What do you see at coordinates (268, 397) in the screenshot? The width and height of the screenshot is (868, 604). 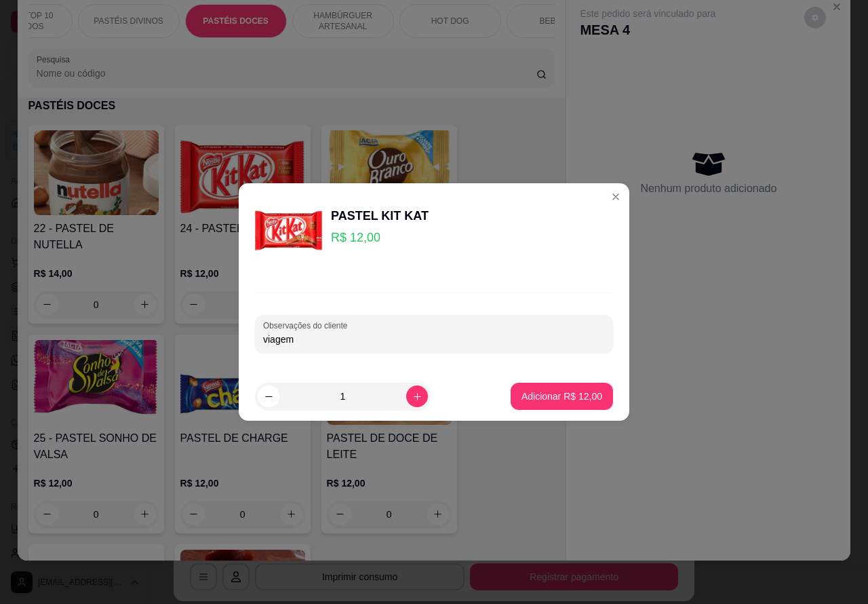 I see `button: decrease-product-quantity` at bounding box center [268, 397].